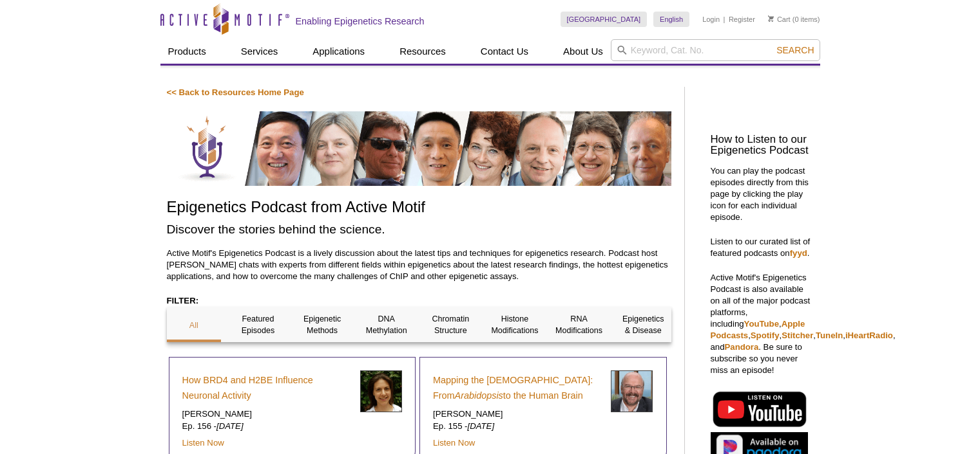  I want to click on a: TuneIn, so click(829, 335).